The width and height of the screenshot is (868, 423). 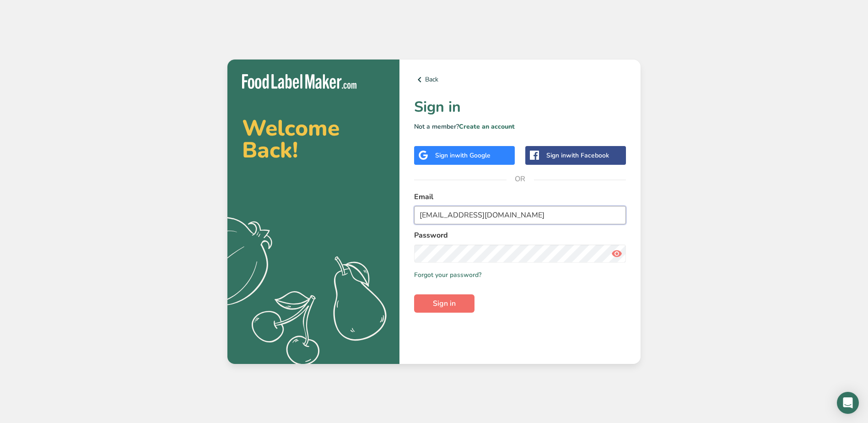 What do you see at coordinates (444, 304) in the screenshot?
I see `span: Sign in` at bounding box center [444, 304].